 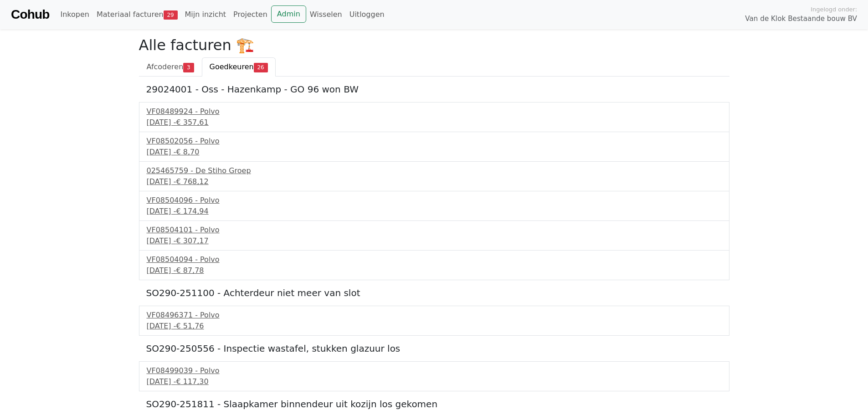 I want to click on a: Wisselen, so click(x=326, y=15).